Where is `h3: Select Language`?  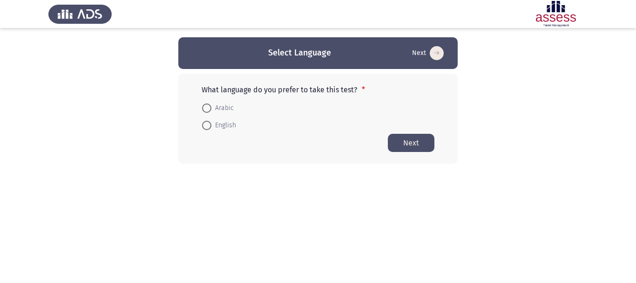
h3: Select Language is located at coordinates (299, 53).